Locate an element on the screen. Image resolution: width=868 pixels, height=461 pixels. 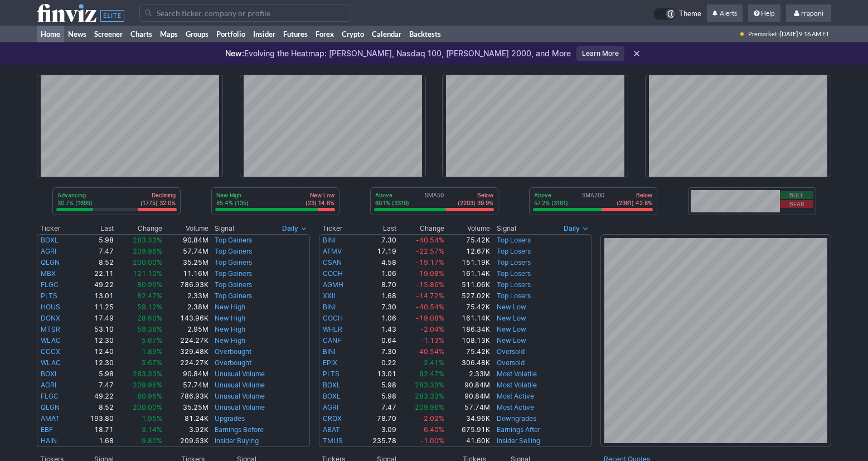
td: 57.74M is located at coordinates (186, 252).